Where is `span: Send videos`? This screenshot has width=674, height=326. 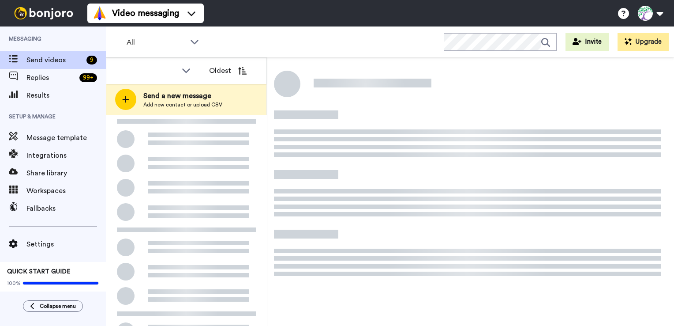 span: Send videos is located at coordinates (55, 60).